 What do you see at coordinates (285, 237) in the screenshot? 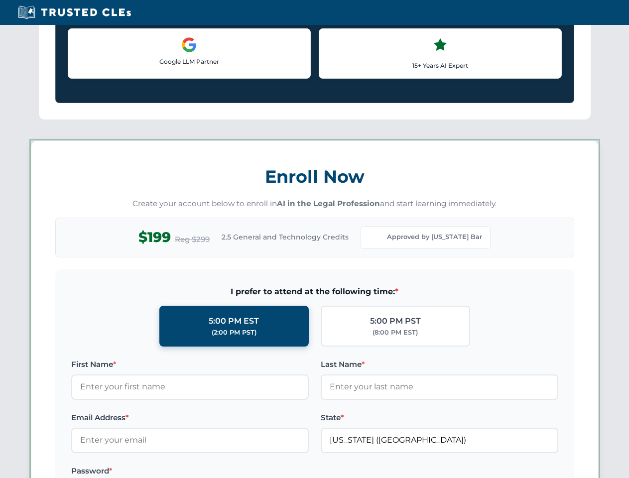
I see `span: 2.5 General and Technology Credits` at bounding box center [285, 237].